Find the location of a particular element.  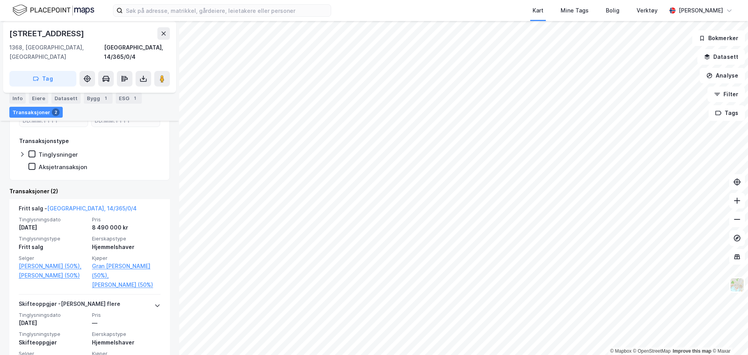

div: Tinglysninger is located at coordinates (58, 154).